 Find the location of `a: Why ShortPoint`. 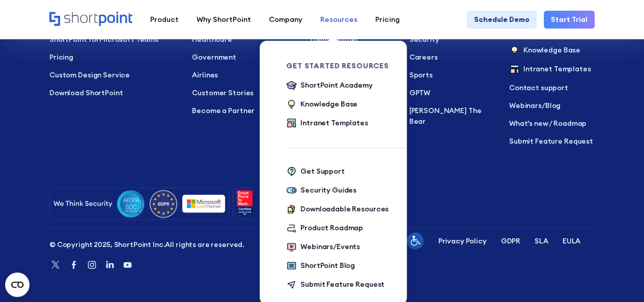

a: Why ShortPoint is located at coordinates (223, 19).